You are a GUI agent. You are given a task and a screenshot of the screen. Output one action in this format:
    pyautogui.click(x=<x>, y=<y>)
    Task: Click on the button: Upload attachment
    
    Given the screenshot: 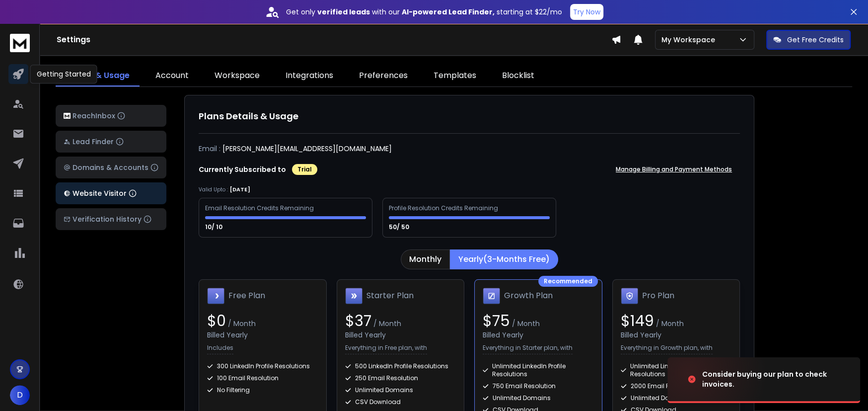 What is the action you would take?
    pyautogui.click(x=51, y=329)
    